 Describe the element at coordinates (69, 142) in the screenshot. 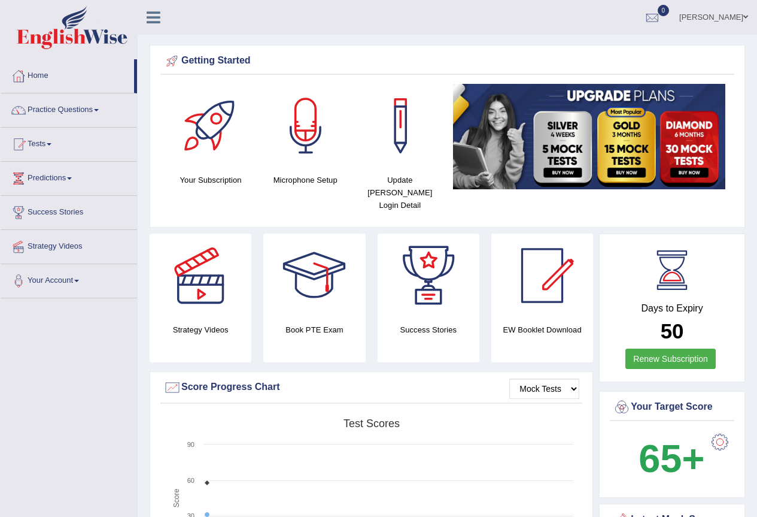

I see `a: Tests` at that location.